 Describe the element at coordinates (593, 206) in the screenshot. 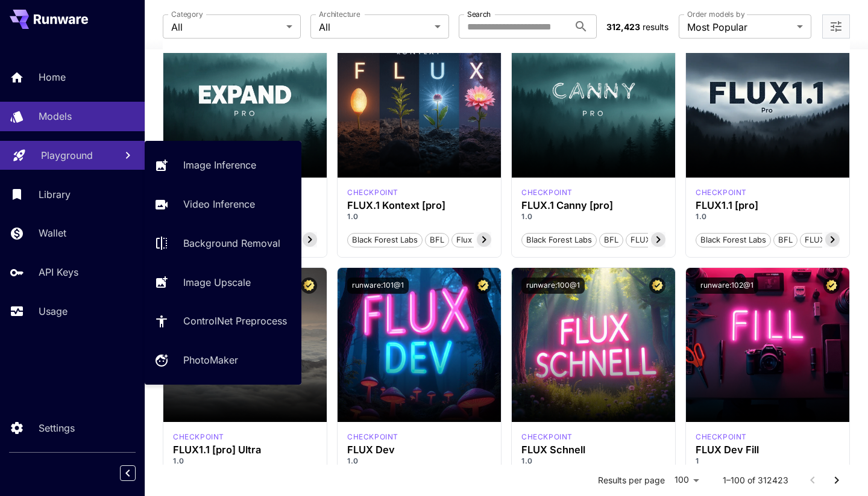

I see `h3: FLUX.1 Canny [pro]` at that location.